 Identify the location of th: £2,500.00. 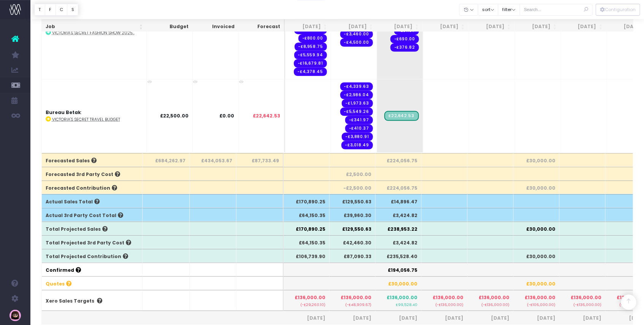
(353, 174).